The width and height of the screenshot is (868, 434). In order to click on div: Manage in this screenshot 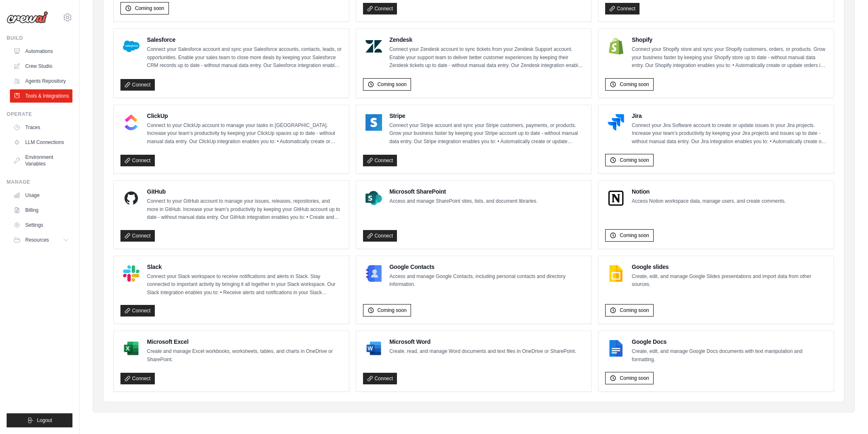, I will do `click(39, 182)`.